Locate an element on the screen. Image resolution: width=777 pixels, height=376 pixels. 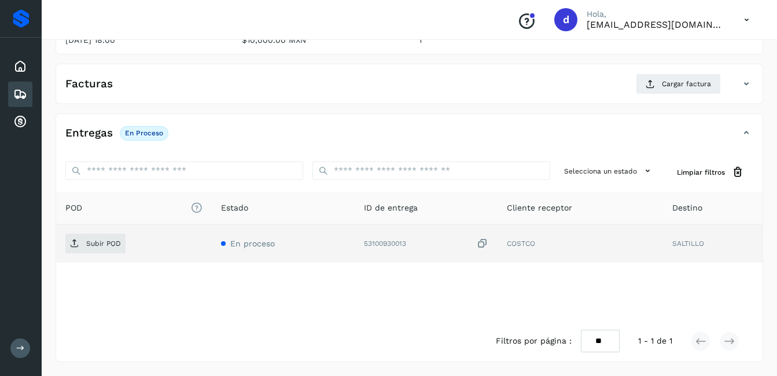
span: En proceso is located at coordinates (252, 244).